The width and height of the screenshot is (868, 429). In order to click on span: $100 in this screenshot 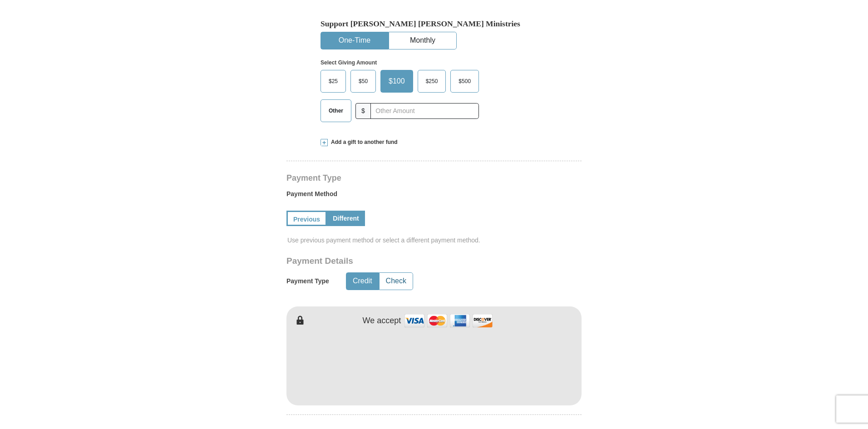, I will do `click(397, 81)`.